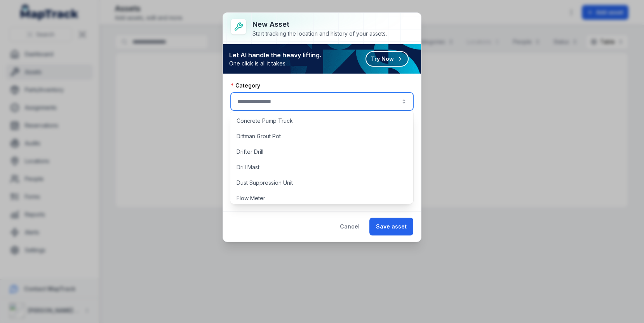  What do you see at coordinates (251, 198) in the screenshot?
I see `span: Flow Meter` at bounding box center [251, 198].